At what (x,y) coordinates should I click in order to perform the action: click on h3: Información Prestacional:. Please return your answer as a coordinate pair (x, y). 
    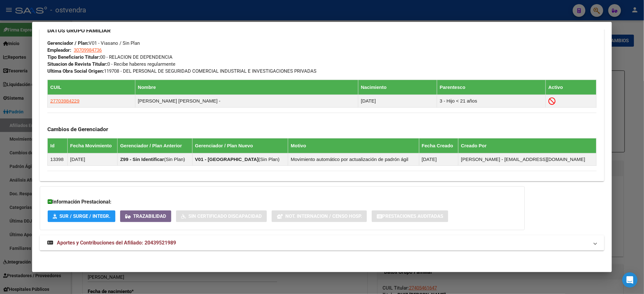
    Looking at the image, I should click on (282, 202).